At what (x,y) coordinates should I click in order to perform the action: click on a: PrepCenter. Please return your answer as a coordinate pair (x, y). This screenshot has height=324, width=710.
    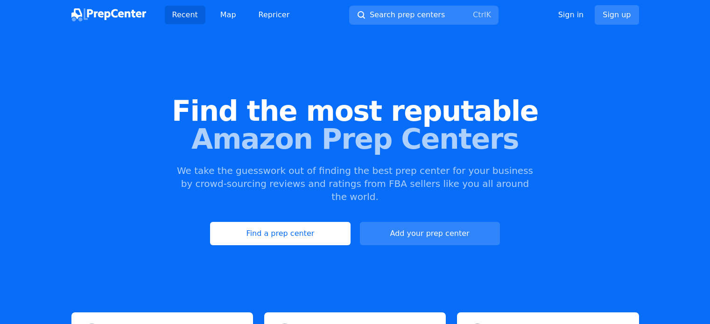
    Looking at the image, I should click on (109, 15).